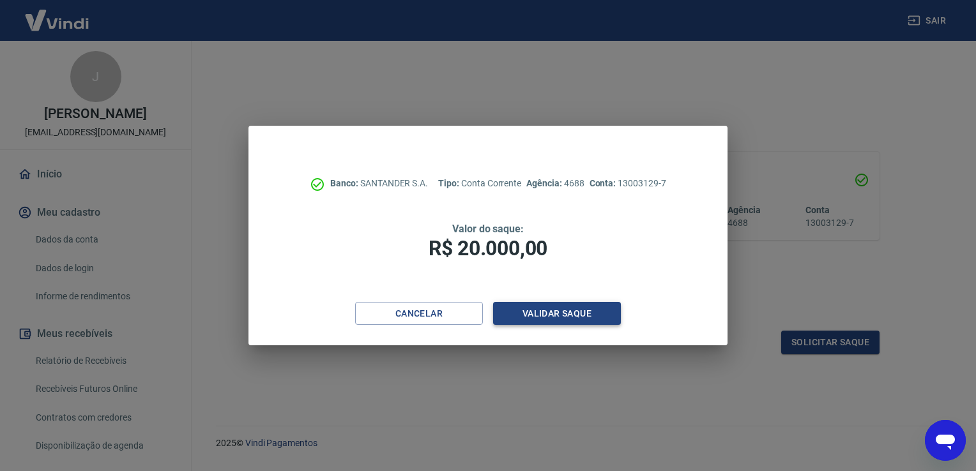 This screenshot has width=976, height=471. What do you see at coordinates (488, 248) in the screenshot?
I see `span: R$ 20.000,00` at bounding box center [488, 248].